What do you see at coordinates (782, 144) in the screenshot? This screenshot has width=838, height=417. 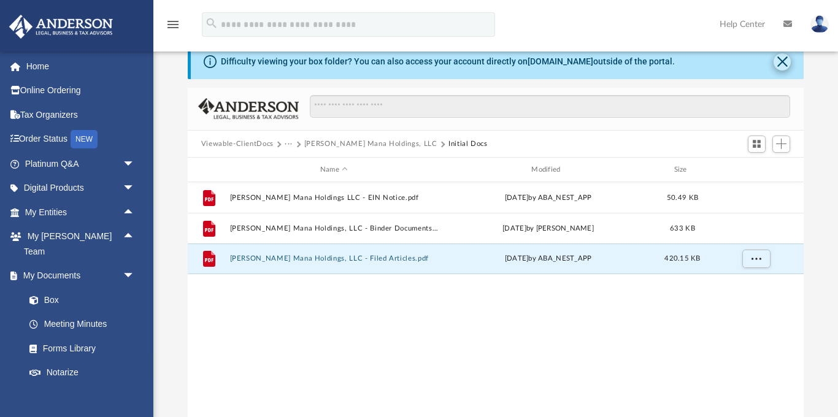 I see `button: Add` at bounding box center [782, 144].